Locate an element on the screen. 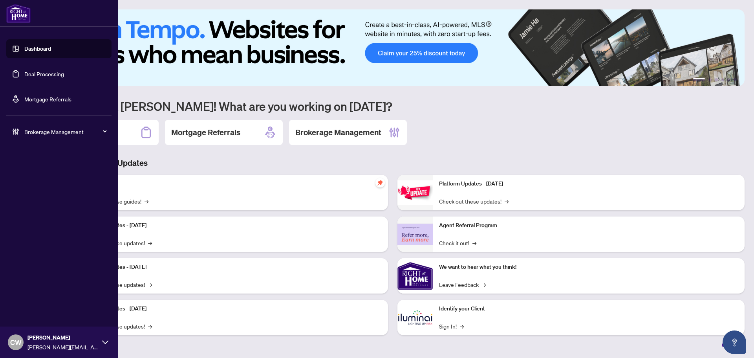 This screenshot has height=358, width=754. img: logo is located at coordinates (18, 13).